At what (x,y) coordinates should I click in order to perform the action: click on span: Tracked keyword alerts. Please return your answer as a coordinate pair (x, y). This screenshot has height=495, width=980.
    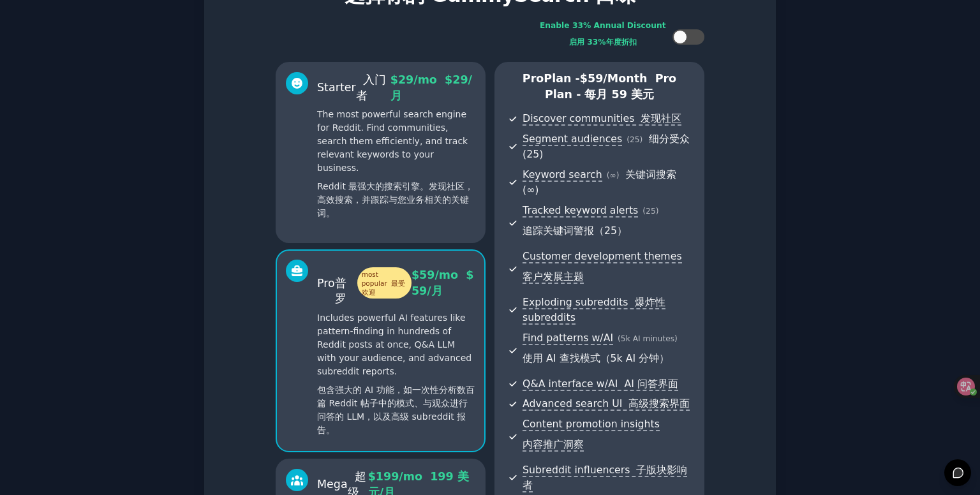
    Looking at the image, I should click on (580, 210).